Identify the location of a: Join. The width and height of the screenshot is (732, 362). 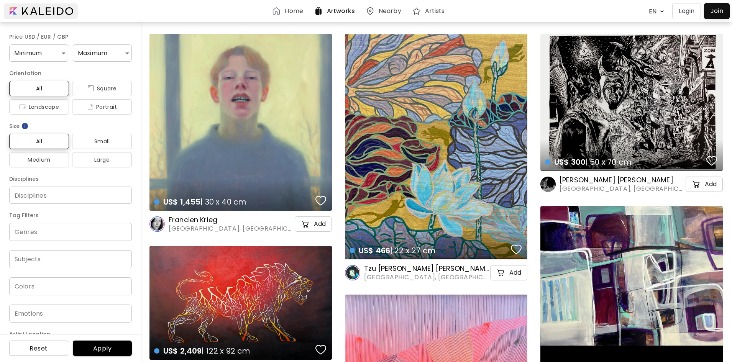
(717, 11).